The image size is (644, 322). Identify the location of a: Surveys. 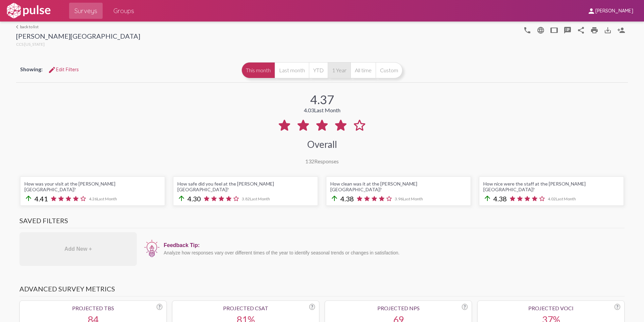
(86, 11).